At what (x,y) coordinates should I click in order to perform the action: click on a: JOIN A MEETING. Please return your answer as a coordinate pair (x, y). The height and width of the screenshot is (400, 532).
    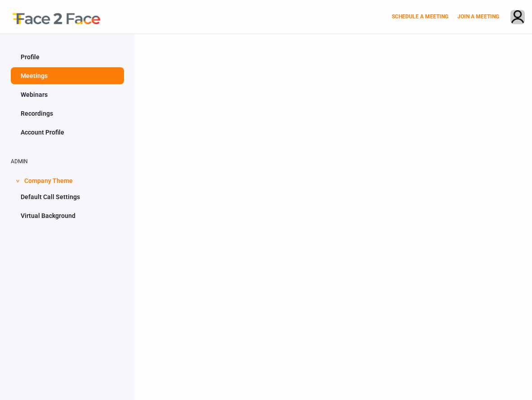
    Looking at the image, I should click on (478, 17).